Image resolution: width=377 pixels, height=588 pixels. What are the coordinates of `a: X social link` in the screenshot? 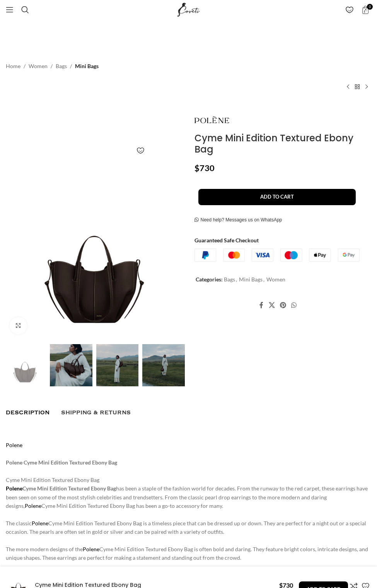 It's located at (272, 305).